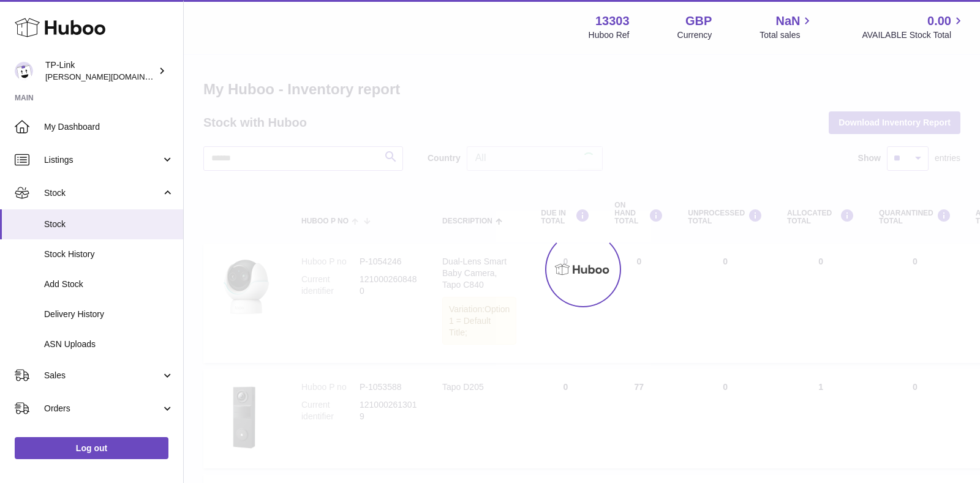 The height and width of the screenshot is (483, 980). What do you see at coordinates (102, 408) in the screenshot?
I see `span: Orders` at bounding box center [102, 408].